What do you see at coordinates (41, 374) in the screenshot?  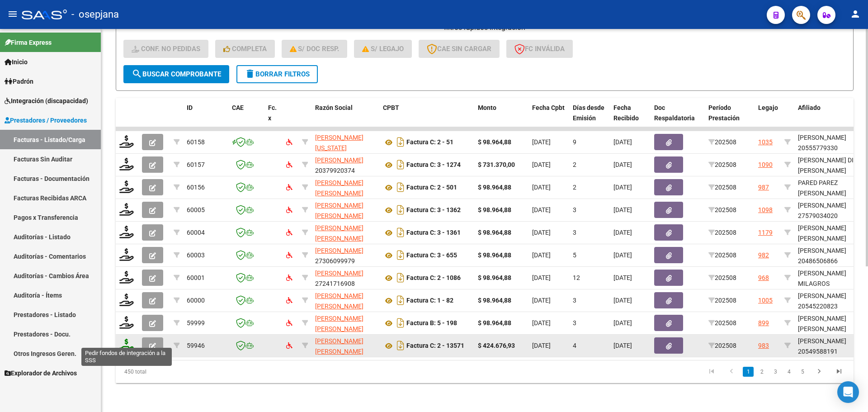 I see `span: Explorador de Archivos` at bounding box center [41, 374].